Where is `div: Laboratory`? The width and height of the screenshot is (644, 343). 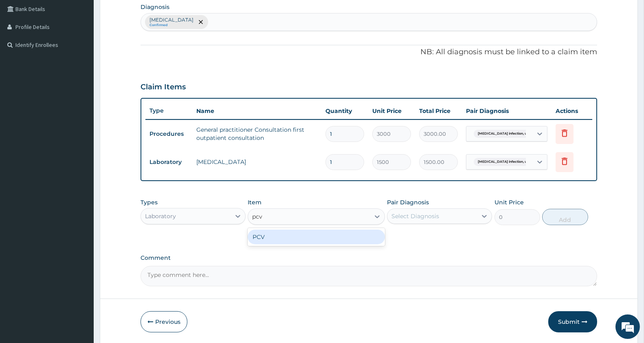 div: Laboratory is located at coordinates (160, 216).